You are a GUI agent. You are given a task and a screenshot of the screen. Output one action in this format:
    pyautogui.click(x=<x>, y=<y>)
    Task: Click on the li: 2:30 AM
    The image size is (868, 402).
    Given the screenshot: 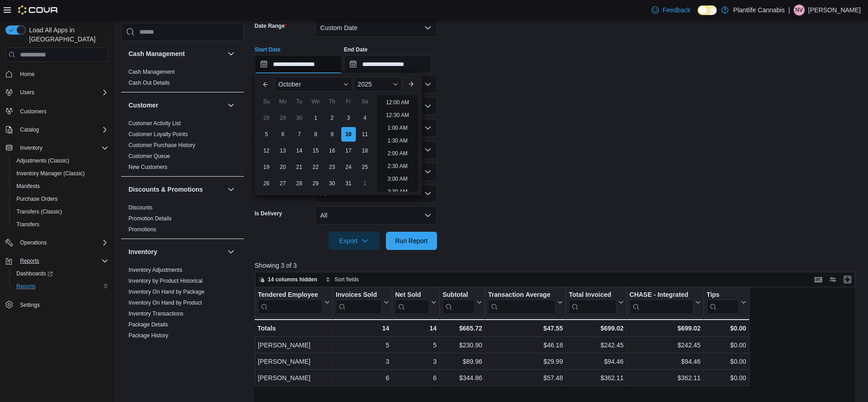 What is the action you would take?
    pyautogui.click(x=398, y=166)
    